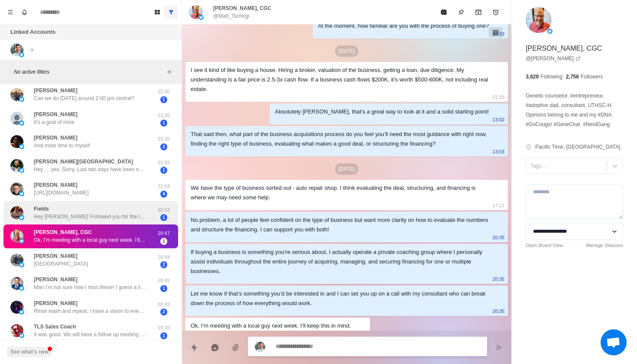 The image size is (637, 364). Describe the element at coordinates (532, 77) in the screenshot. I see `p: 3,629` at that location.